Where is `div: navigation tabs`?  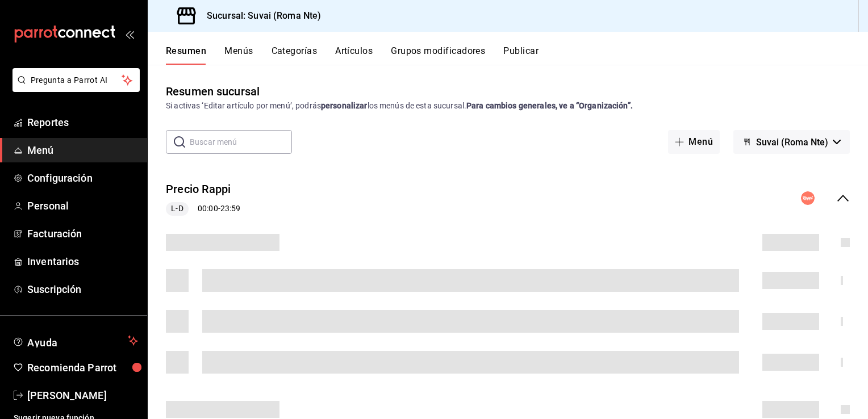
div: navigation tabs is located at coordinates (517, 55).